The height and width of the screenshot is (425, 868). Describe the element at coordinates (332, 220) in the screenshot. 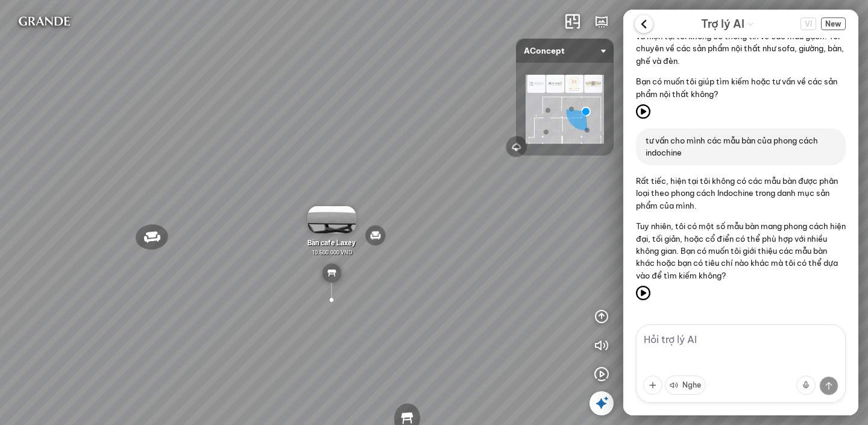

I see `img: B_n_cafe_Laxey_4XGWNAEYRY6G.gif` at that location.